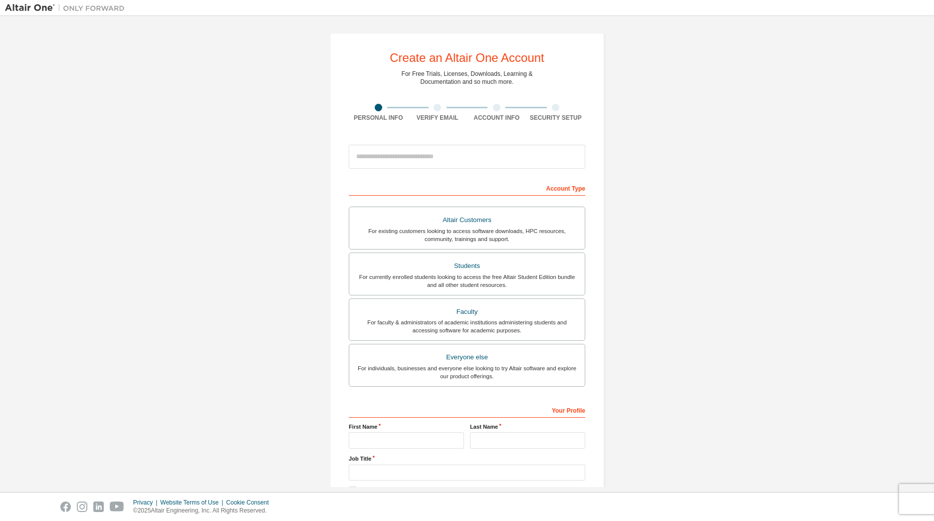 This screenshot has height=521, width=934. What do you see at coordinates (67, 8) in the screenshot?
I see `img: Altair One` at bounding box center [67, 8].